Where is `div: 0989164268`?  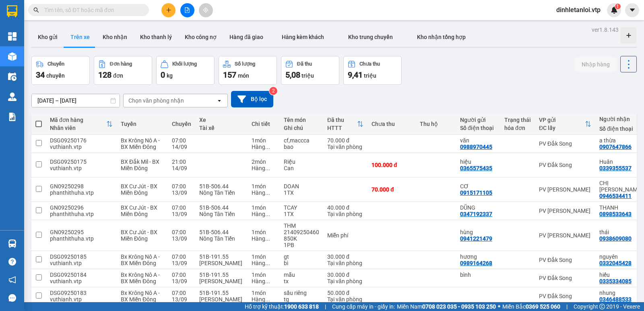 div: 0989164268 is located at coordinates (476, 263).